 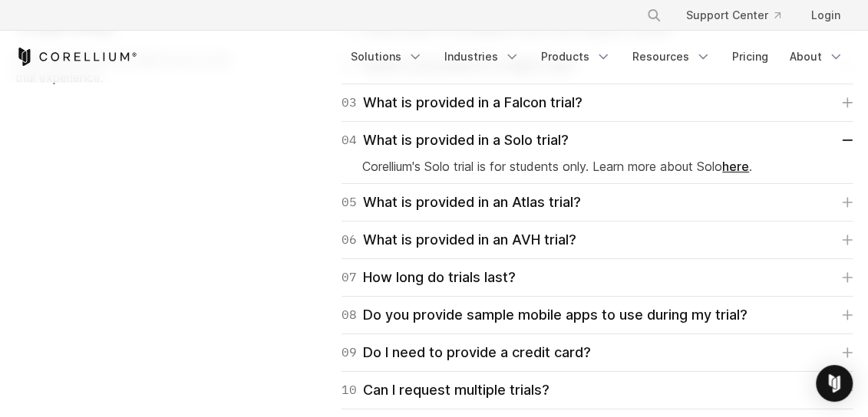 I want to click on a: here, so click(x=735, y=166).